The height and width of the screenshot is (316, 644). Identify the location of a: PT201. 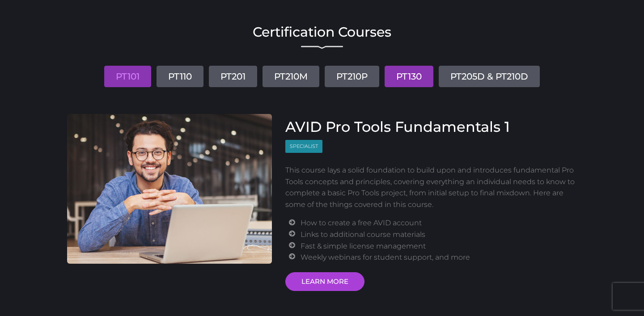
(233, 77).